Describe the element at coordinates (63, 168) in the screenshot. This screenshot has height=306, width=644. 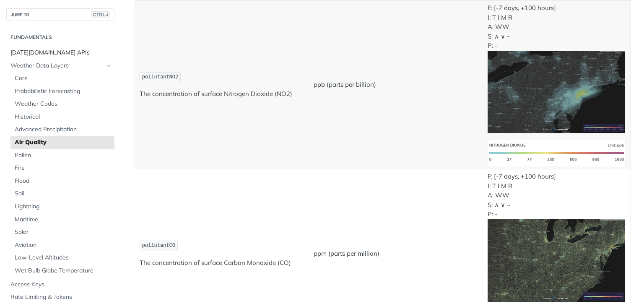
I see `span: Fire` at that location.